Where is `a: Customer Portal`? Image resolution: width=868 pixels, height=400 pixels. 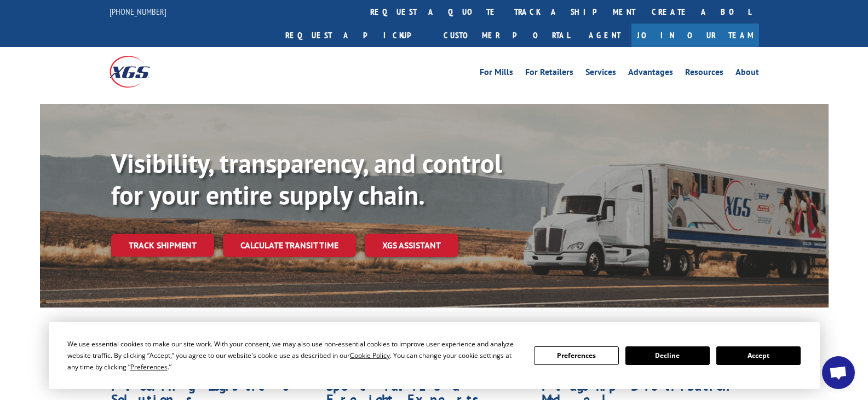
a: Customer Portal is located at coordinates (507, 35).